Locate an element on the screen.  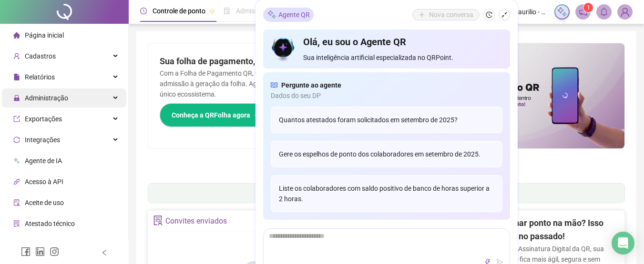
span: file-done is located at coordinates (227, 11).